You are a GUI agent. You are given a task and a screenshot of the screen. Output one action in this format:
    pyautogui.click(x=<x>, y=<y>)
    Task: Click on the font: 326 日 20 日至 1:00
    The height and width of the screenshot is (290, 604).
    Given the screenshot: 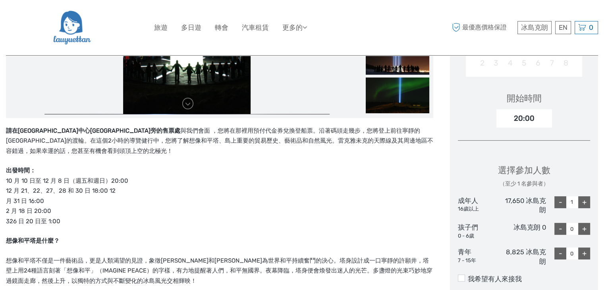 What is the action you would take?
    pyautogui.click(x=33, y=221)
    